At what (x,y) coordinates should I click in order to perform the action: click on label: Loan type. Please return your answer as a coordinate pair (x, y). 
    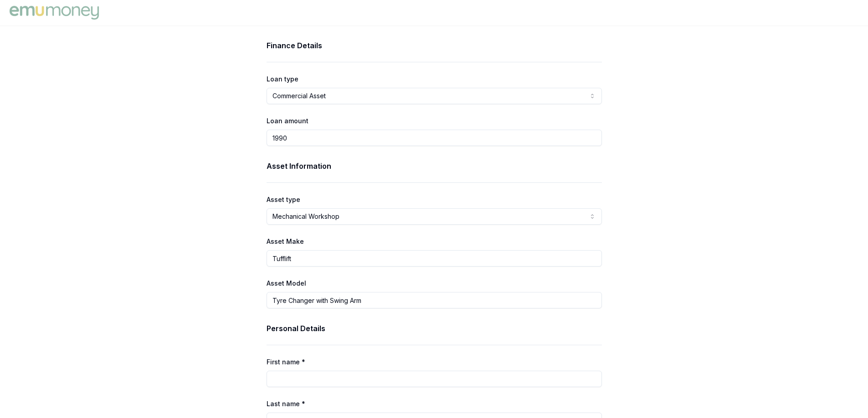
    Looking at the image, I should click on (282, 79).